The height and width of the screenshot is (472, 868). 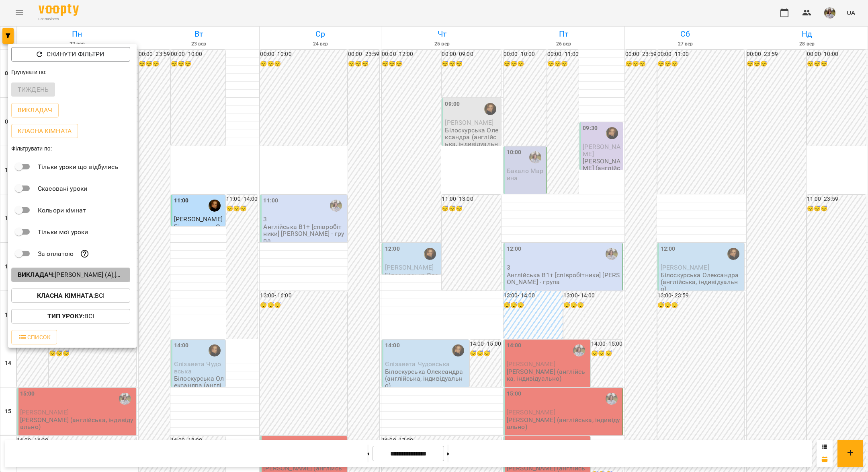 I want to click on div: Фільтрувати по:, so click(x=72, y=148).